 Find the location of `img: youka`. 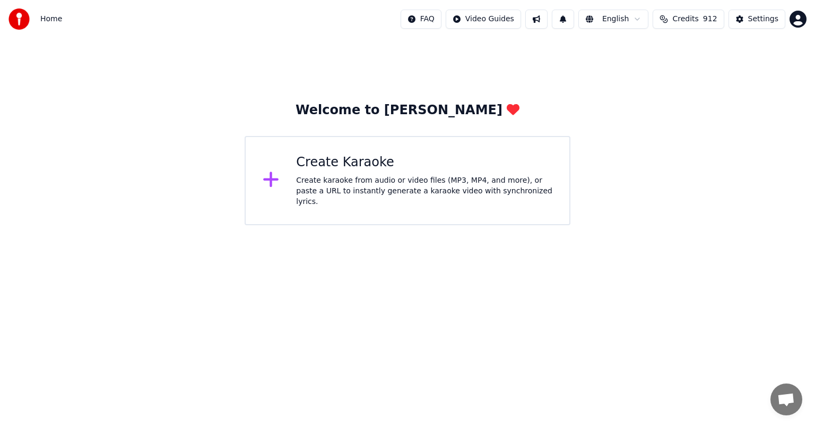

img: youka is located at coordinates (19, 19).